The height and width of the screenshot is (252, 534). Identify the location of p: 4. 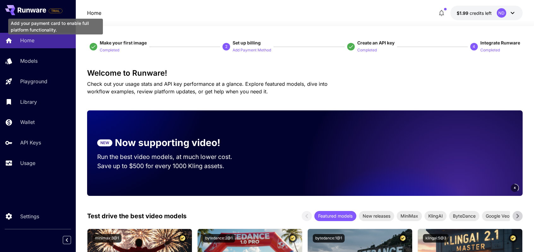
(474, 47).